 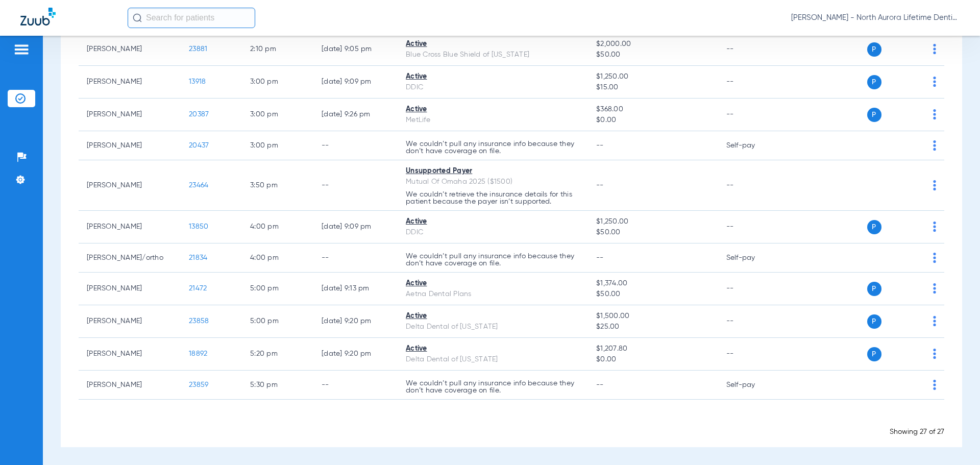 I want to click on div: Mutual Of Omaha 2025 ($1500), so click(x=493, y=181).